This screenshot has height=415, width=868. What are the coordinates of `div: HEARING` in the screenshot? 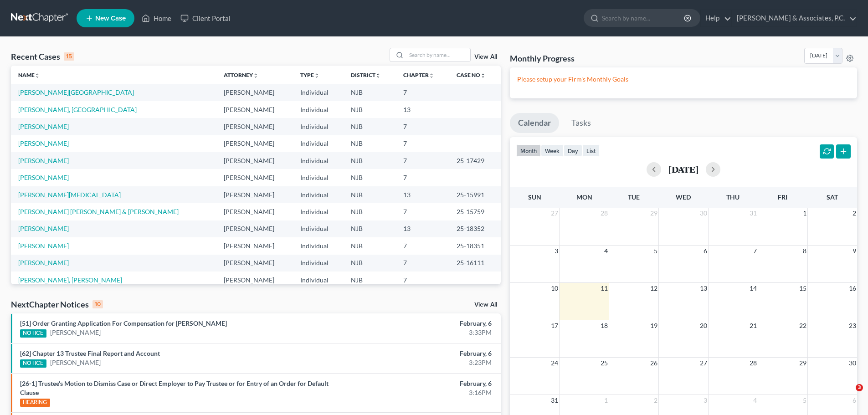 It's located at (35, 403).